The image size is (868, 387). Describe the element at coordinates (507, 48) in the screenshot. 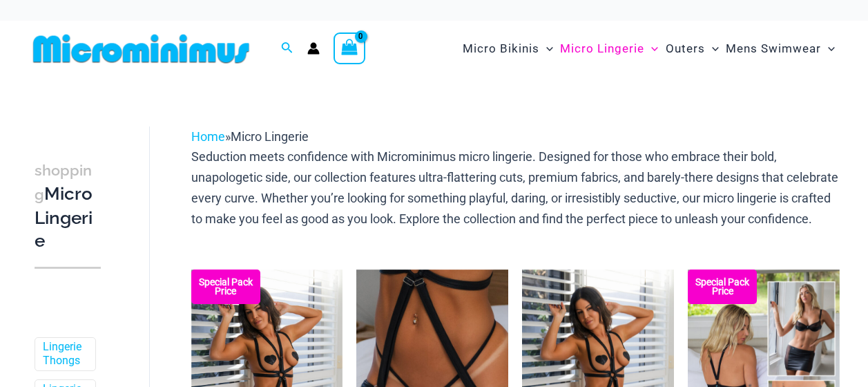

I see `a: Micro BikinisMenu ToggleMenu Toggle` at that location.